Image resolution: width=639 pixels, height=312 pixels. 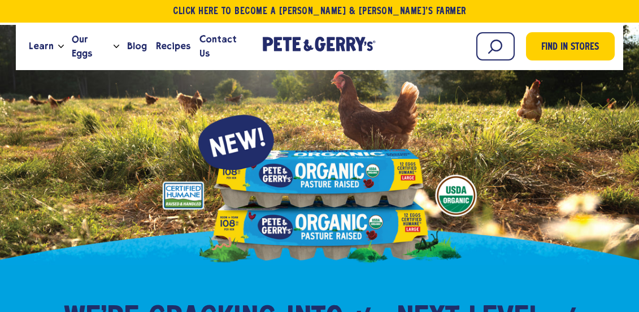 What do you see at coordinates (173, 46) in the screenshot?
I see `a: Recipes` at bounding box center [173, 46].